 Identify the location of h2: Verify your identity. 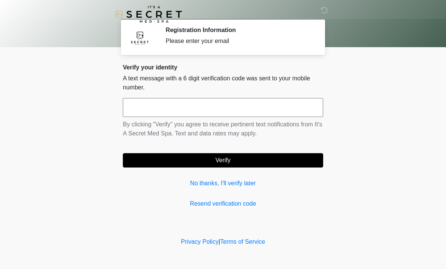
(223, 67).